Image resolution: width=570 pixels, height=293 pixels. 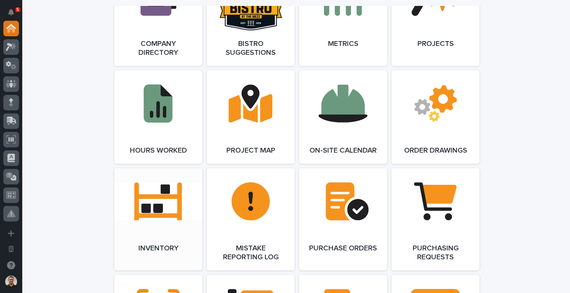 I want to click on p: Welcome 👋, so click(x=71, y=36).